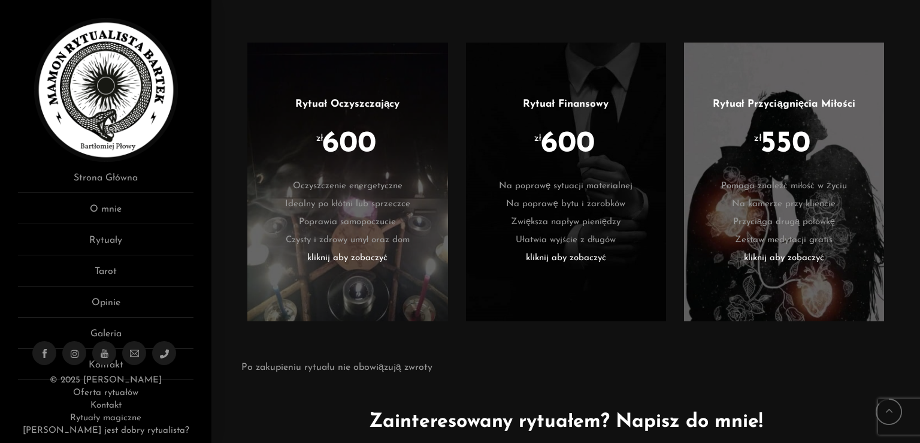  Describe the element at coordinates (105, 337) in the screenshot. I see `a: Galeria` at that location.